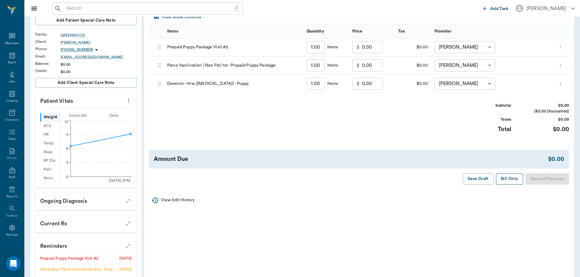  Describe the element at coordinates (114, 116) in the screenshot. I see `div: Date` at that location.